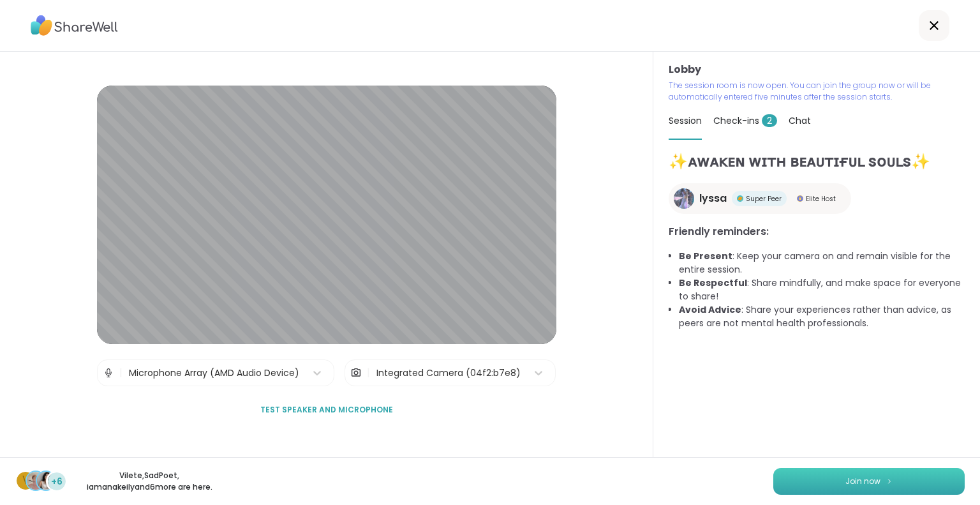 This screenshot has height=505, width=980. I want to click on li: : Keep your camera on and remain visible for the entire session., so click(822, 263).